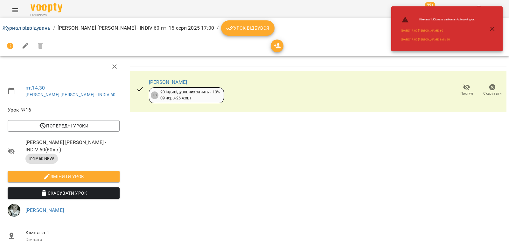 The height and width of the screenshot is (246, 509). What do you see at coordinates (64, 193) in the screenshot?
I see `button: Скасувати Урок` at bounding box center [64, 193].